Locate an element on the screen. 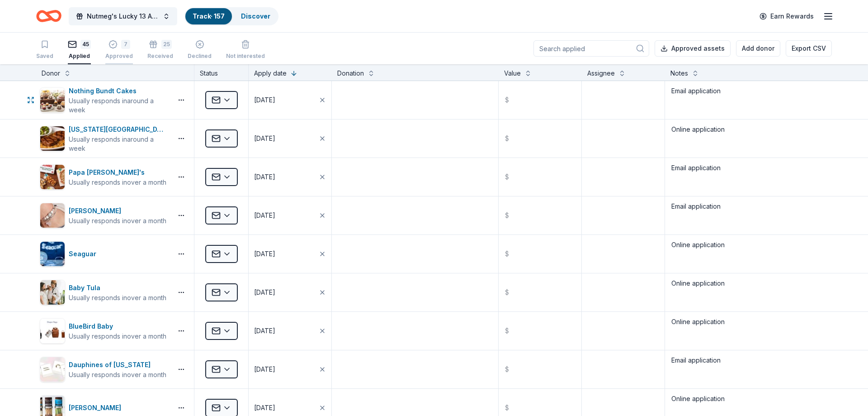  button: Export CSV is located at coordinates (809, 48).